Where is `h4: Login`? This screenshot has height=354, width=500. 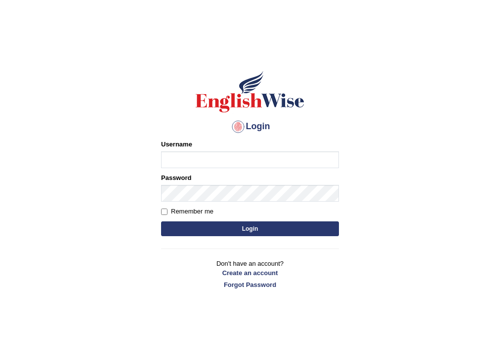 h4: Login is located at coordinates (250, 127).